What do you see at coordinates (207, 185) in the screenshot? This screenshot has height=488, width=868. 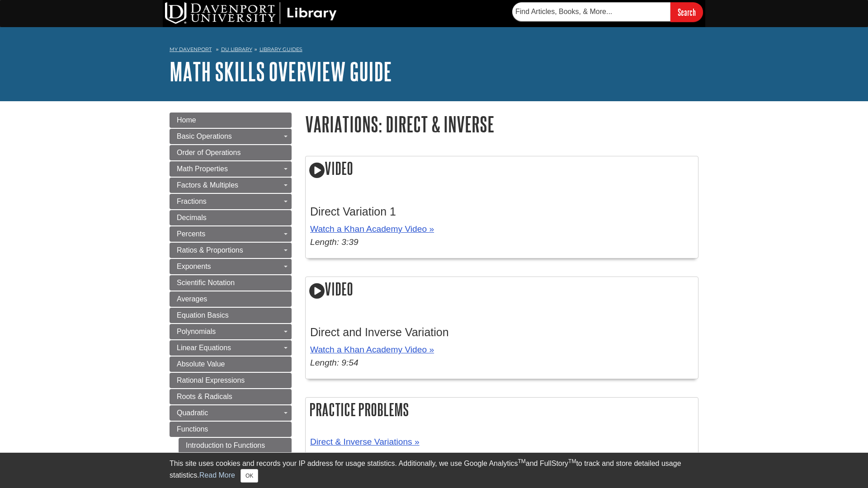 I see `span: Factors & Multiples` at bounding box center [207, 185].